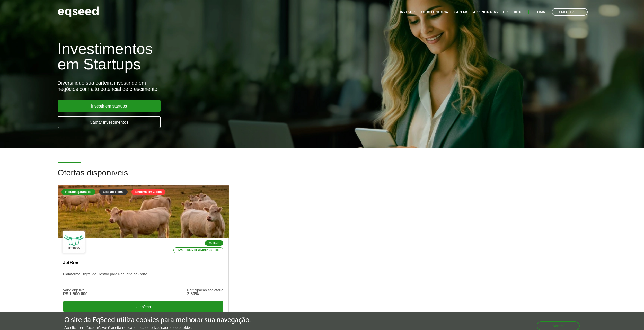 The image size is (644, 330). I want to click on h5: O site da EqSeed utiliza cookies para melhorar sua navegação., so click(158, 320).